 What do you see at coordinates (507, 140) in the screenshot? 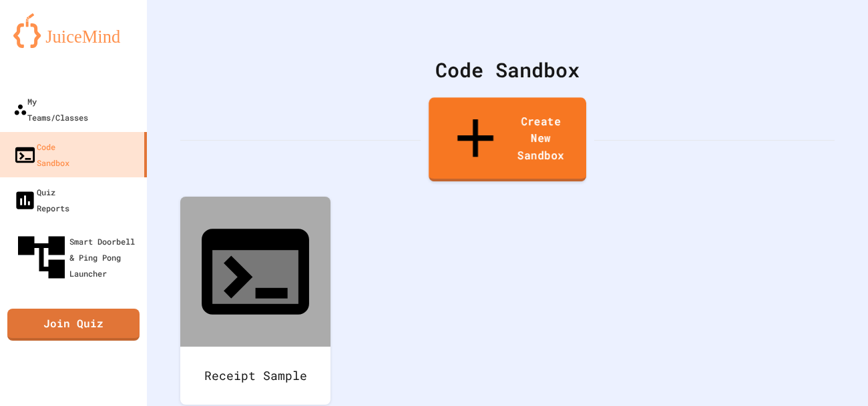
I see `a: Create New Sandbox` at bounding box center [507, 140].